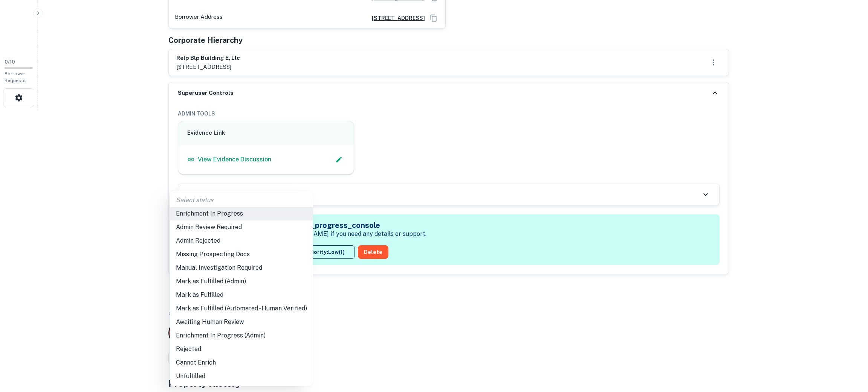 The height and width of the screenshot is (392, 868). What do you see at coordinates (241, 295) in the screenshot?
I see `li: Mark as Fulfilled` at bounding box center [241, 295].